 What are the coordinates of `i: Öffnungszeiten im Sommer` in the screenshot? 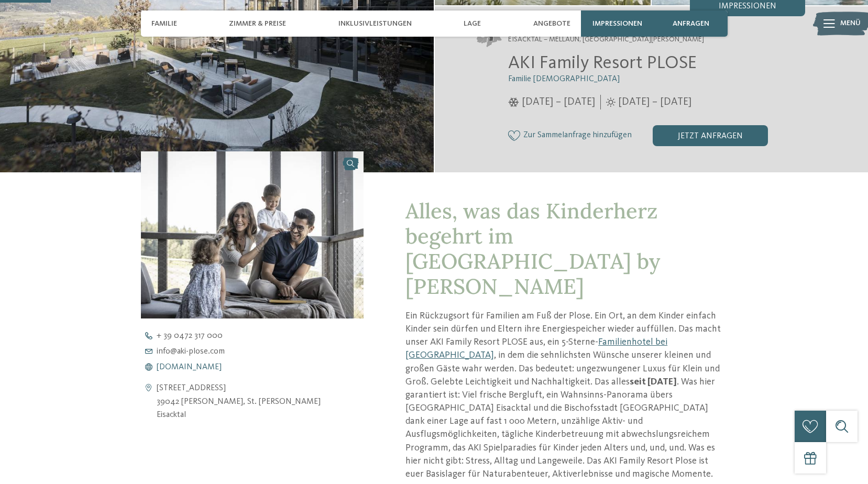 It's located at (611, 102).